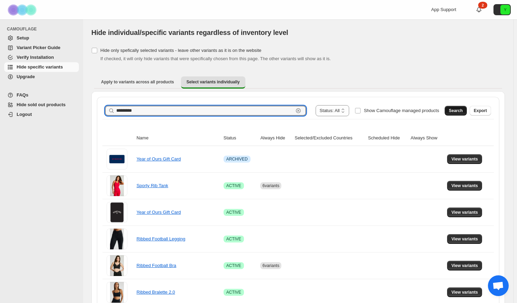 This screenshot has width=517, height=303. What do you see at coordinates (42, 38) in the screenshot?
I see `a: Setup` at bounding box center [42, 38].